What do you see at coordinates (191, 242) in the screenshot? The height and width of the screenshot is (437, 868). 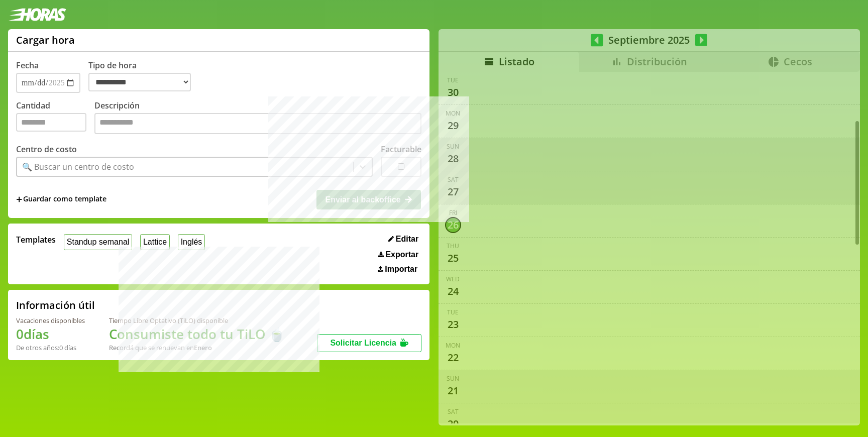 I see `button: Inglés` at bounding box center [191, 242].